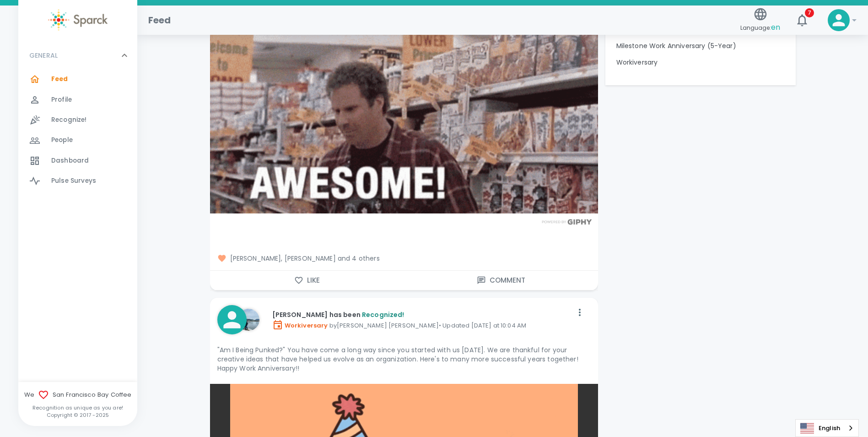  Describe the element at coordinates (78, 408) in the screenshot. I see `p: Recognition as unique as you are!` at that location.